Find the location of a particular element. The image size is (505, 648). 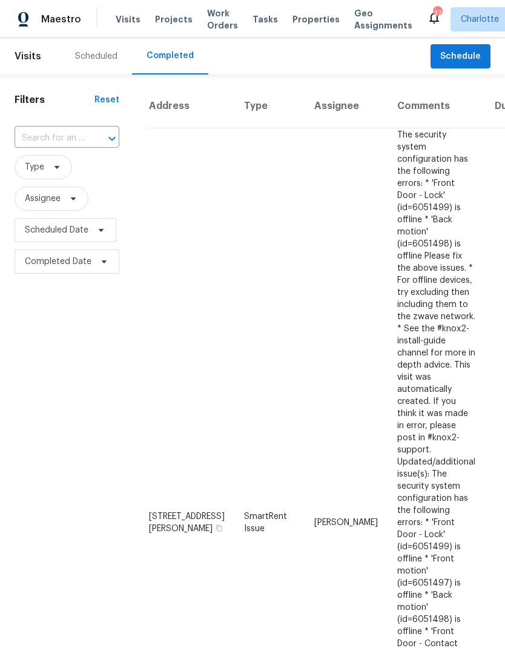

div: 37 is located at coordinates (438, 13).